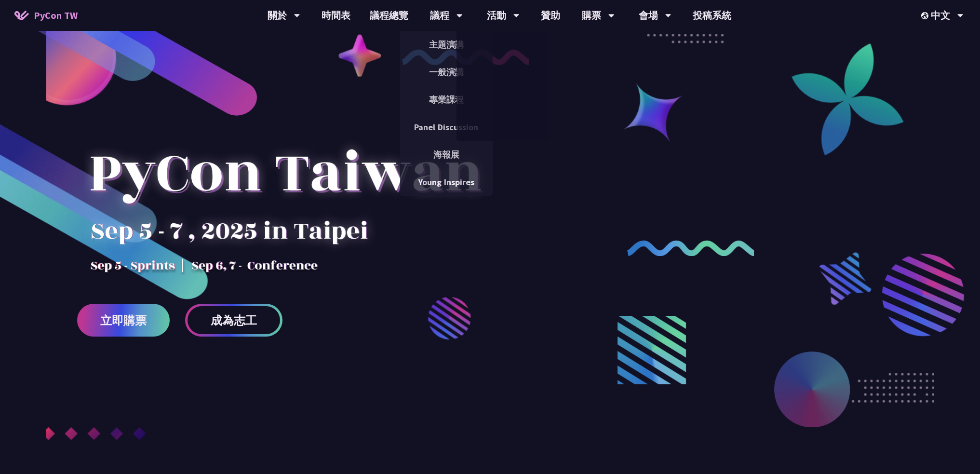  I want to click on img: curly-2.e802c9f.png, so click(691, 248).